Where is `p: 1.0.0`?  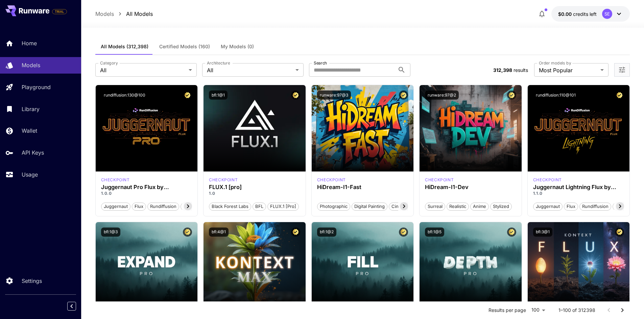 p: 1.0.0 is located at coordinates (147, 193).